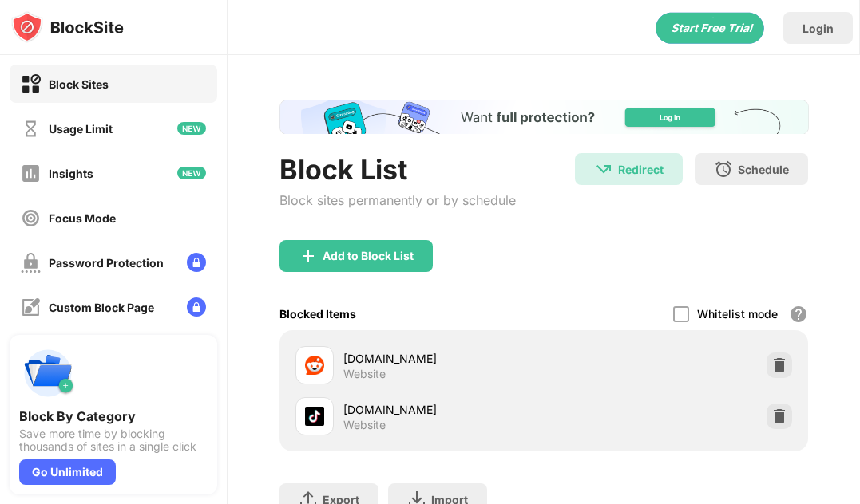  I want to click on div: Go Unlimited, so click(67, 472).